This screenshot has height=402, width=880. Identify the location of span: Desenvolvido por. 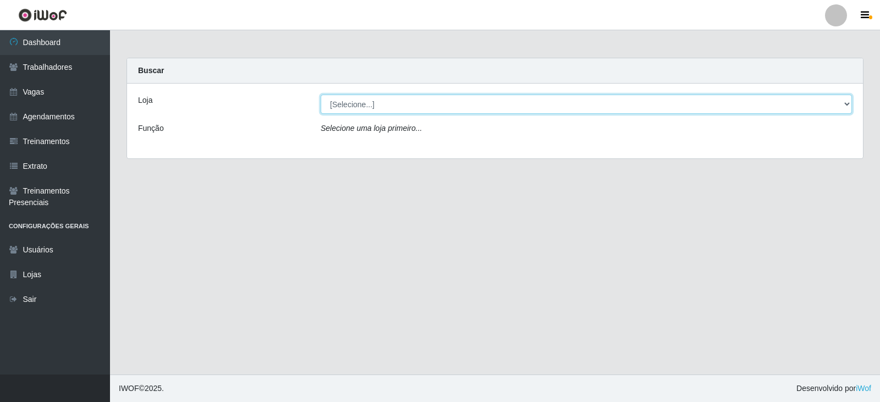
(834, 388).